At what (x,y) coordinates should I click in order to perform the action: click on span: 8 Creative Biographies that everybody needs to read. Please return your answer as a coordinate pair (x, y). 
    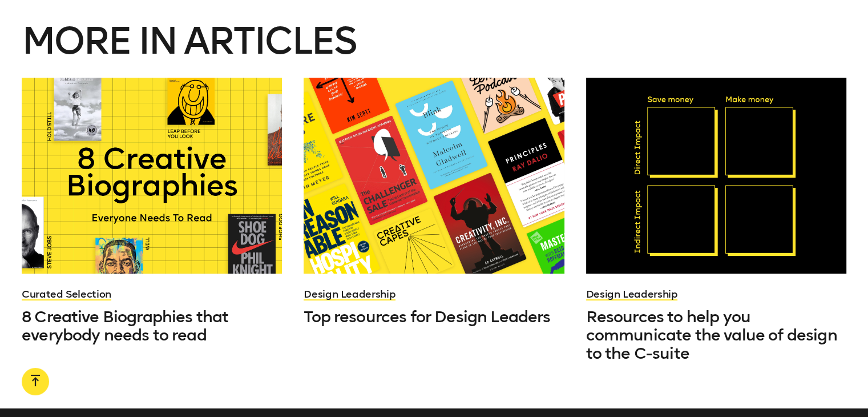
    Looking at the image, I should click on (125, 326).